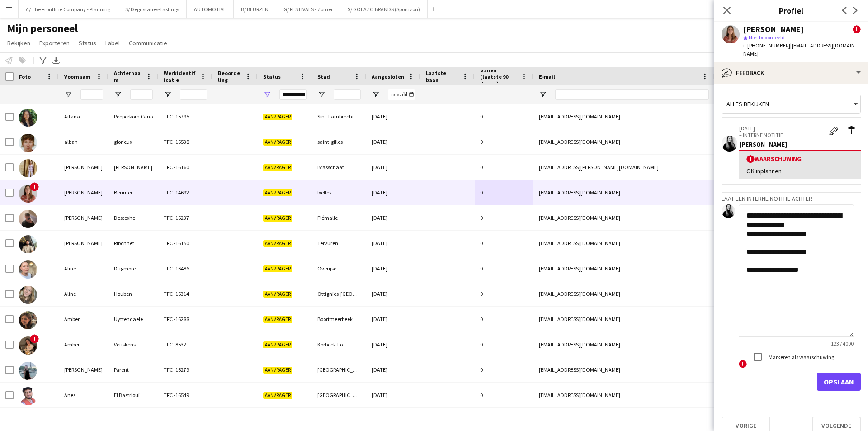  I want to click on input: E-mail Filter Invoer, so click(632, 95).